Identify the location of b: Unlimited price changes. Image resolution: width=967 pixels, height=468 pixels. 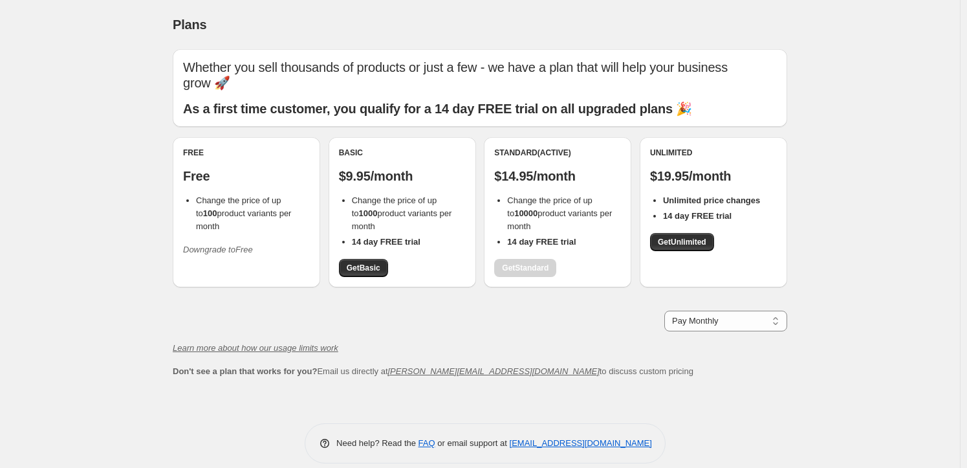
(712, 200).